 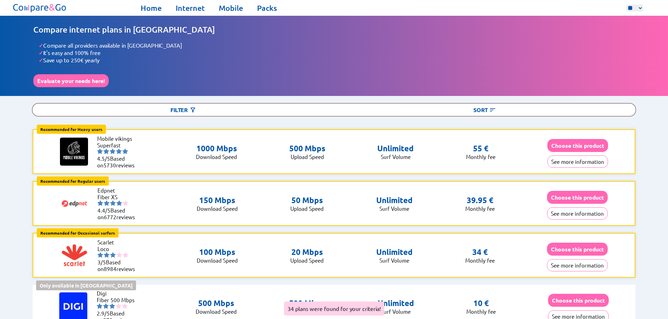 I want to click on li: Loco, so click(x=119, y=249).